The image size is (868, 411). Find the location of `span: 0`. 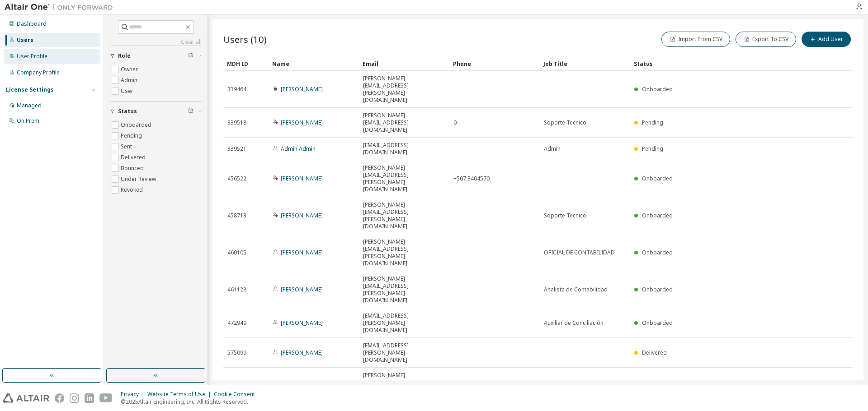

span: 0 is located at coordinates (455, 123).